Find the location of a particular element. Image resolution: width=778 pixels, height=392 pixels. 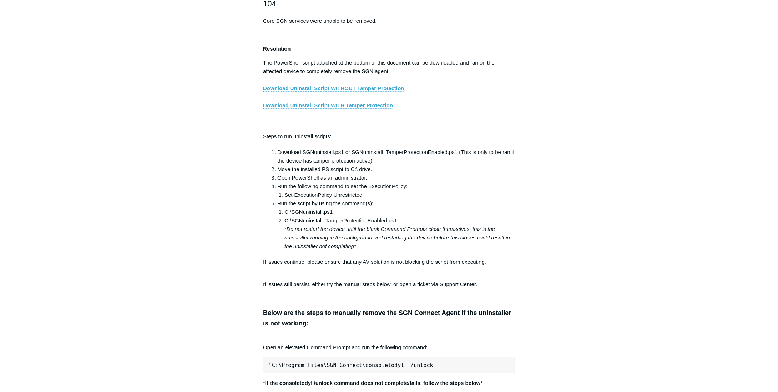

p: If issues continue, please ensure that any AV solution is not blocking the script from executing. is located at coordinates (389, 266).